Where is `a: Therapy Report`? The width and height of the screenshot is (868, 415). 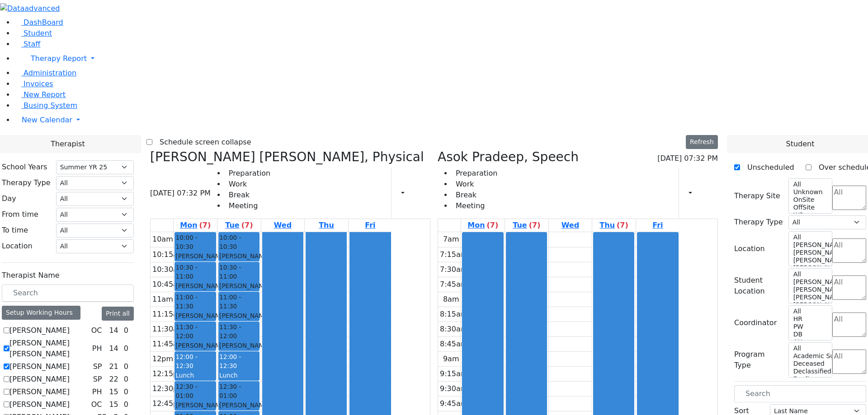 a: Therapy Report is located at coordinates (441, 58).